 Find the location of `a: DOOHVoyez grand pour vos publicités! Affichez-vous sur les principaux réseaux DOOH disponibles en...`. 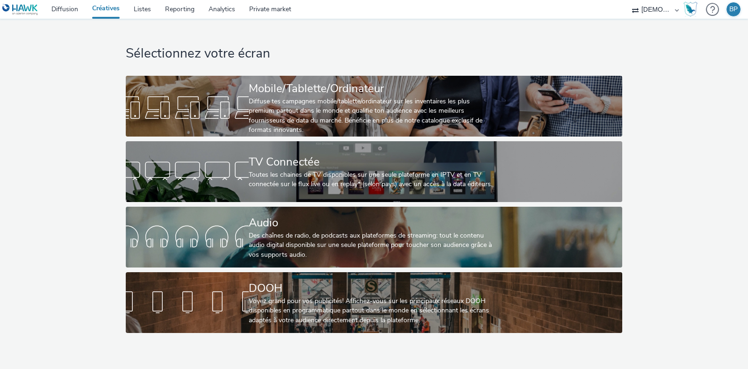

a: DOOHVoyez grand pour vos publicités! Affichez-vous sur les principaux réseaux DOOH disponibles en... is located at coordinates (374, 302).